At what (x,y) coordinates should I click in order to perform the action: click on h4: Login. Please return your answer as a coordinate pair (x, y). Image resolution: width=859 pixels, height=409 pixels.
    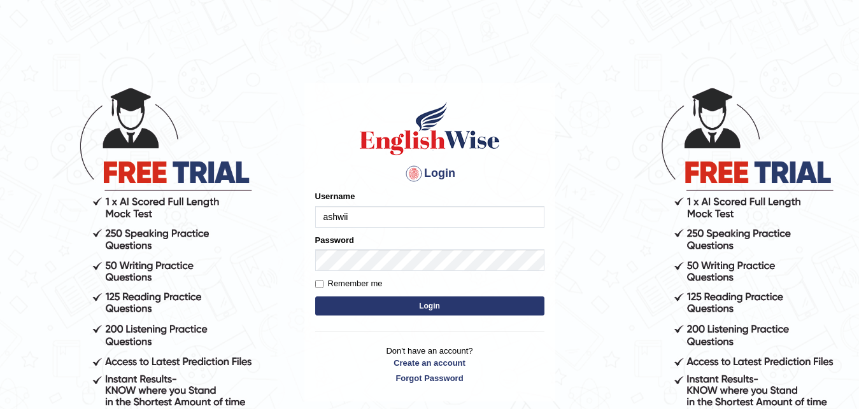
    Looking at the image, I should click on (430, 174).